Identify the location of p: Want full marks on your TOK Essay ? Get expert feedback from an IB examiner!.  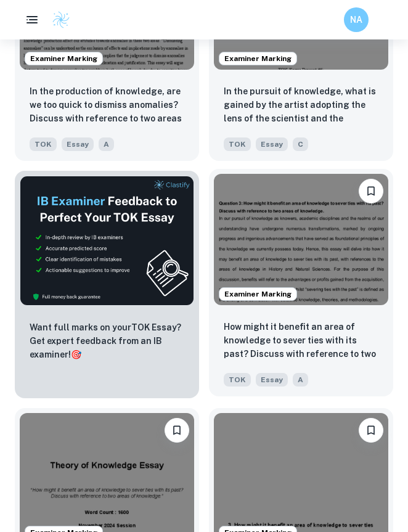
(107, 341).